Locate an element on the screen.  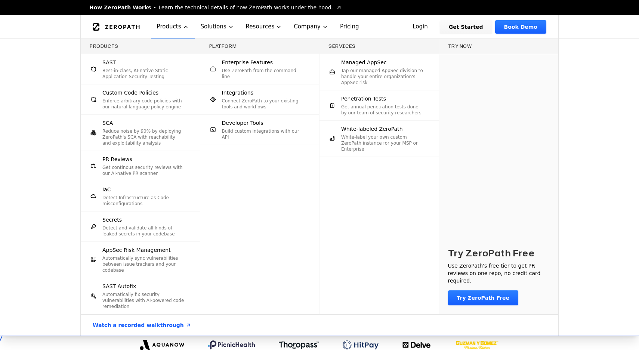
p: Get continous security reviews with our AI-native PR scanner is located at coordinates (143, 170).